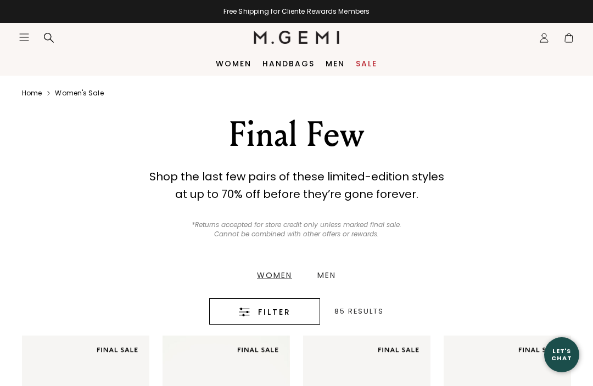 The height and width of the screenshot is (386, 593). What do you see at coordinates (296, 185) in the screenshot?
I see `strong: Shop the last few pairs of these limited-edition styles at up to 70% off before they’re gone fore...` at bounding box center [296, 185].